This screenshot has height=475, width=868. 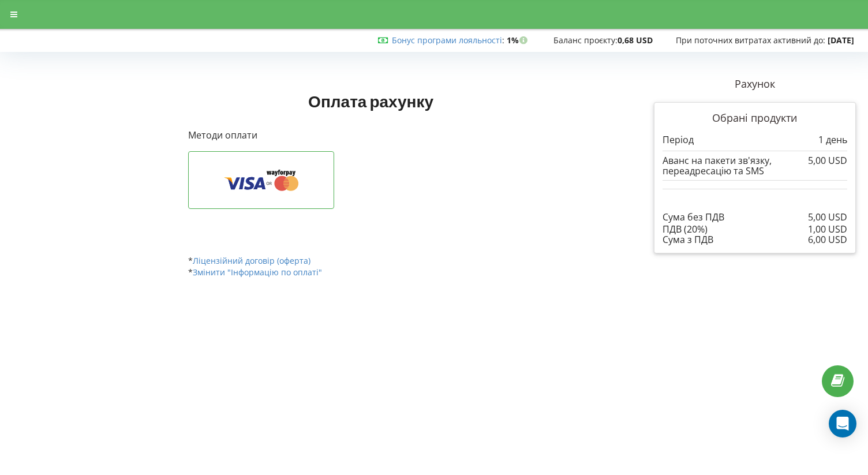 What do you see at coordinates (833, 139) in the screenshot?
I see `p: 1 день` at bounding box center [833, 139].